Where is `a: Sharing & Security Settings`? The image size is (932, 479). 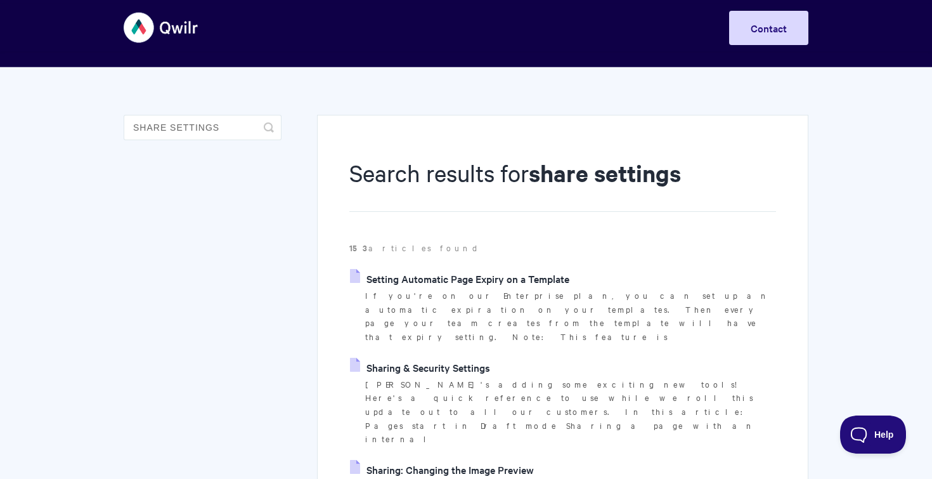
a: Sharing & Security Settings is located at coordinates (420, 367).